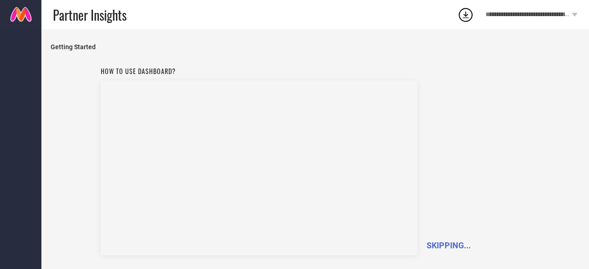  Describe the element at coordinates (448, 245) in the screenshot. I see `span: SKIPPING...` at that location.